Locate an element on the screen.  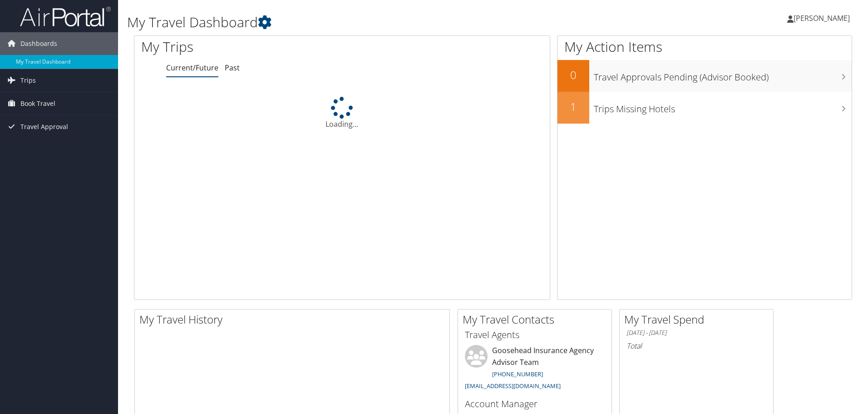
a: 1Trips Missing Hotels is located at coordinates (705, 108).